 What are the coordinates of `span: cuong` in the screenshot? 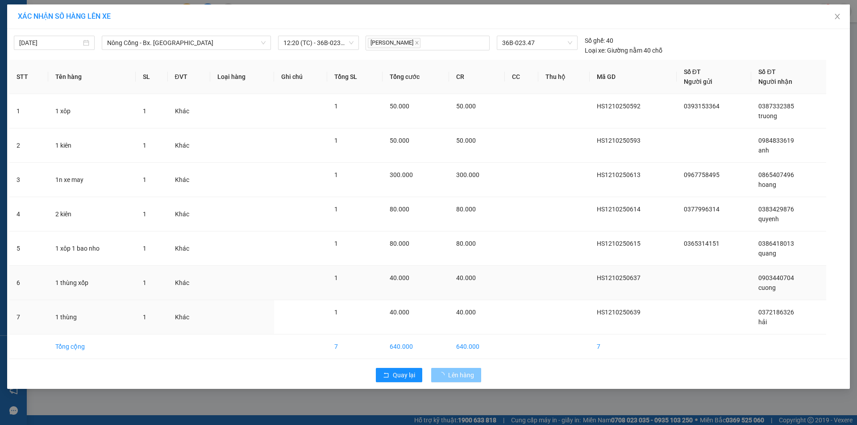 It's located at (767, 288).